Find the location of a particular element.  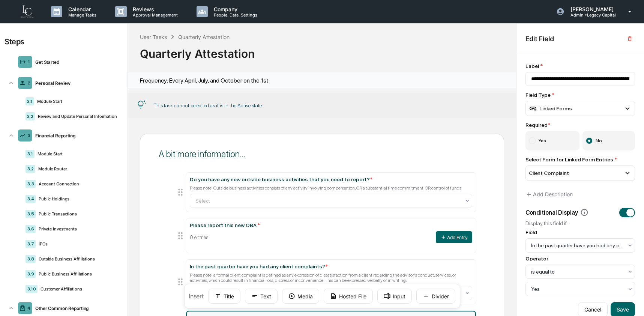

button: Divider is located at coordinates (436, 296).